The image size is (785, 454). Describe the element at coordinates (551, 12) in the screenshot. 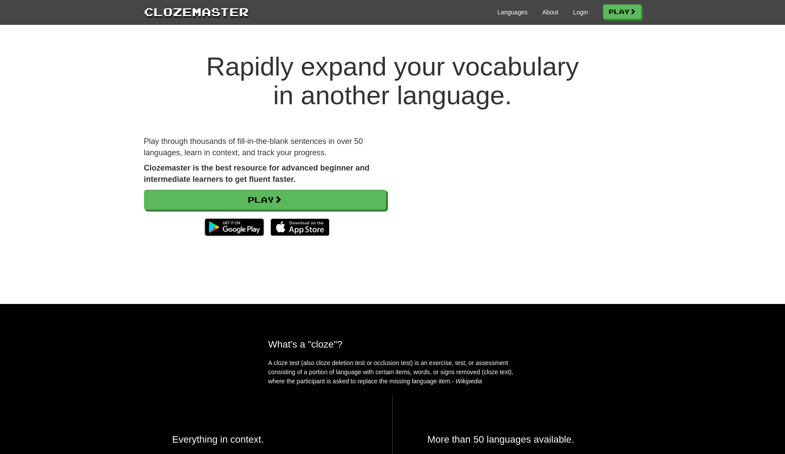

I see `a: About` at that location.